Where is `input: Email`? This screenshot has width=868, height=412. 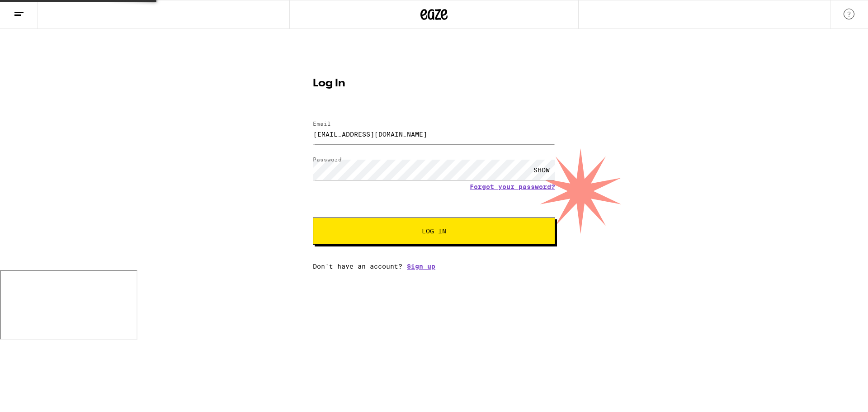 input: Email is located at coordinates (434, 134).